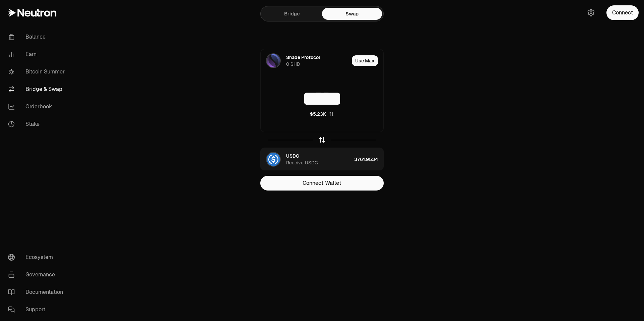 The width and height of the screenshot is (644, 321). Describe the element at coordinates (37, 124) in the screenshot. I see `a: Stake` at that location.